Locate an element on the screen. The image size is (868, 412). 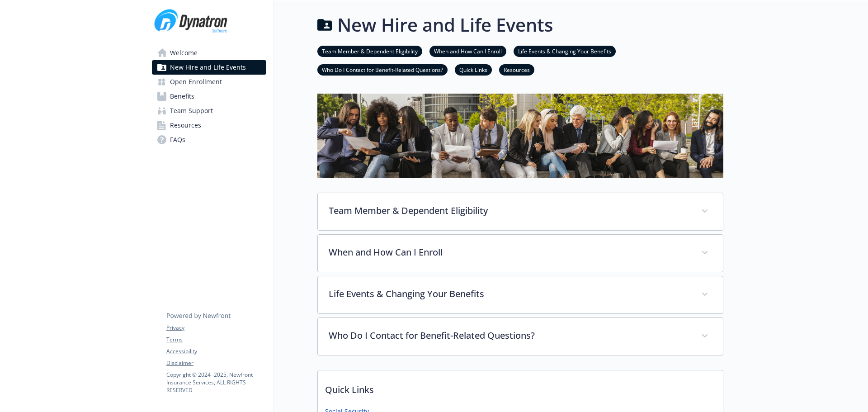
p: Quick Links is located at coordinates (520, 387).